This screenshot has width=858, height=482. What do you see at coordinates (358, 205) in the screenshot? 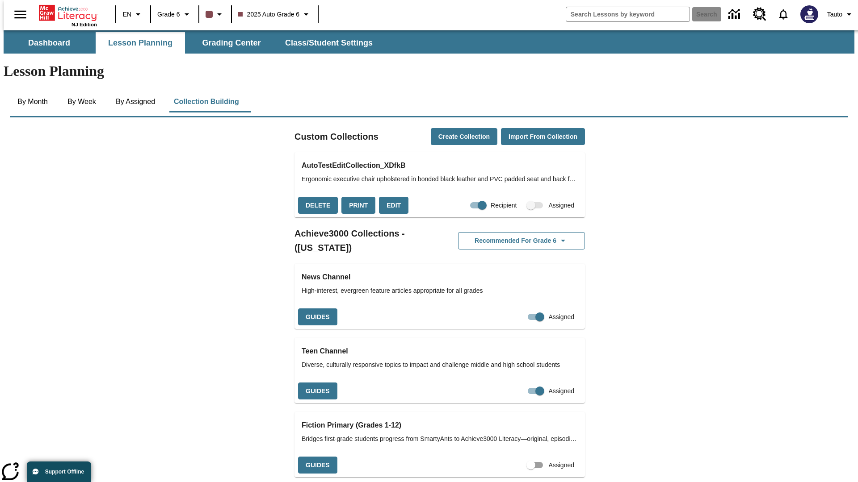
I see `button: Print, will open in a new window` at bounding box center [358, 205].